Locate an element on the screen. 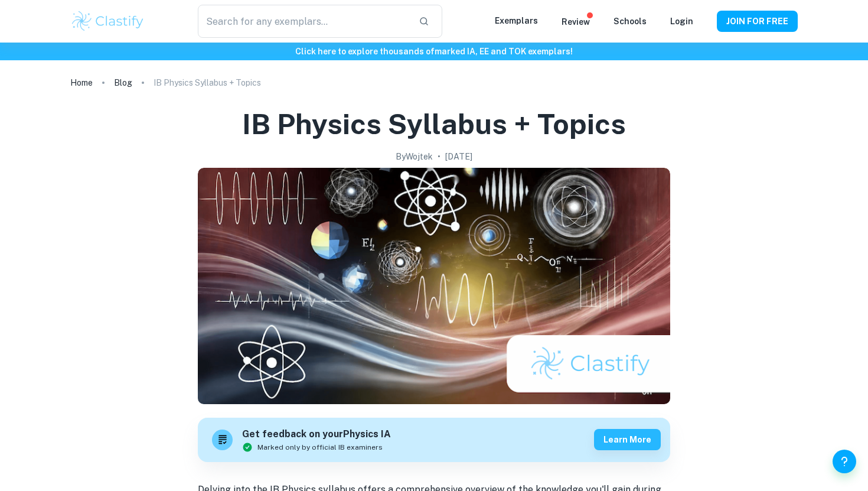 The width and height of the screenshot is (868, 491). p: Exemplars is located at coordinates (516, 20).